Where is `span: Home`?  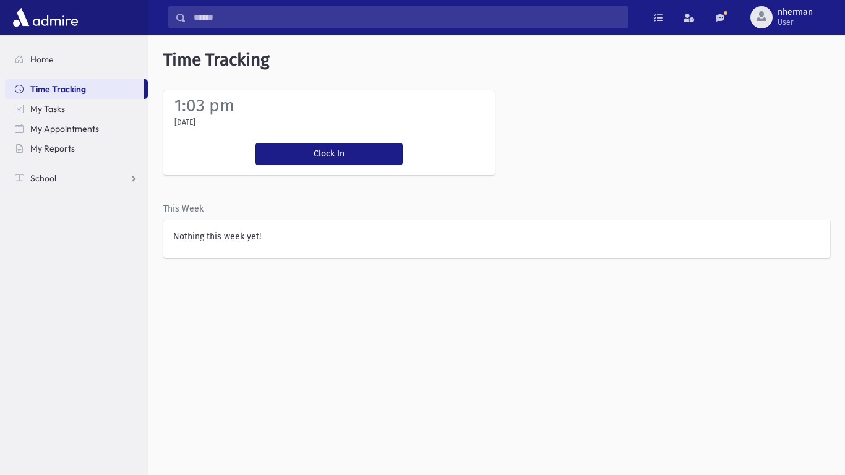
span: Home is located at coordinates (42, 59).